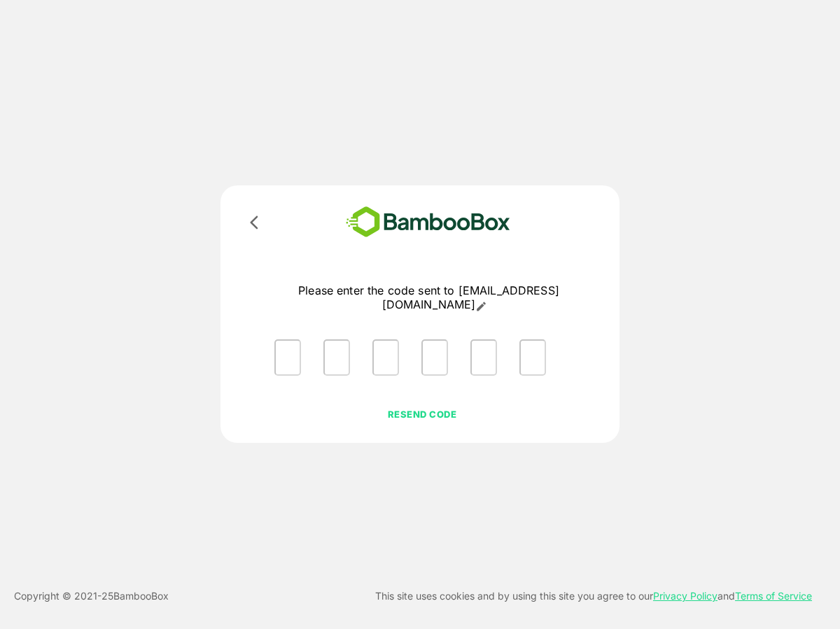 The width and height of the screenshot is (840, 629). What do you see at coordinates (685, 595) in the screenshot?
I see `a: Privacy Policy` at bounding box center [685, 595].